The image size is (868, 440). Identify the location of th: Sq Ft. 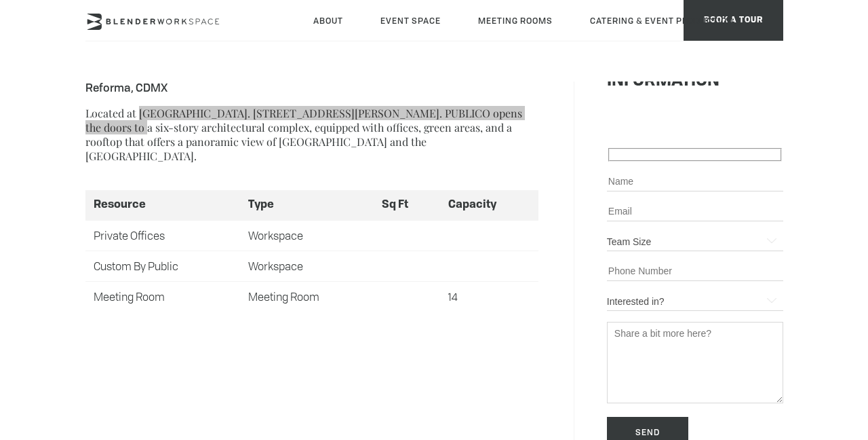
(407, 205).